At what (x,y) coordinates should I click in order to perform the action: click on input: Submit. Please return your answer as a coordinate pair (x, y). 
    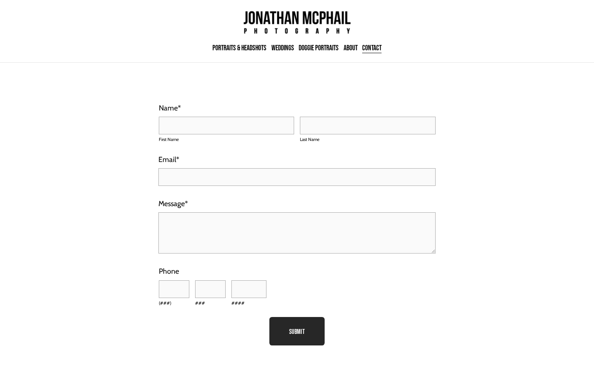
    Looking at the image, I should click on (297, 331).